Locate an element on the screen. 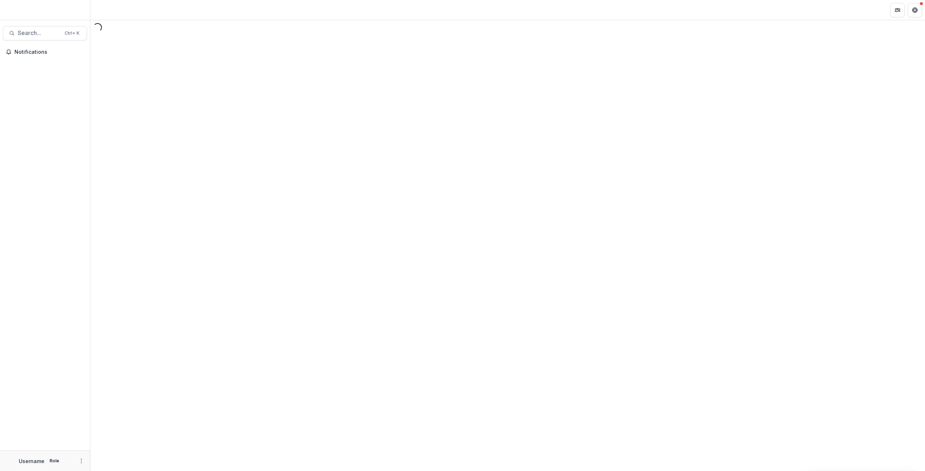  span: Notifications is located at coordinates (49, 52).